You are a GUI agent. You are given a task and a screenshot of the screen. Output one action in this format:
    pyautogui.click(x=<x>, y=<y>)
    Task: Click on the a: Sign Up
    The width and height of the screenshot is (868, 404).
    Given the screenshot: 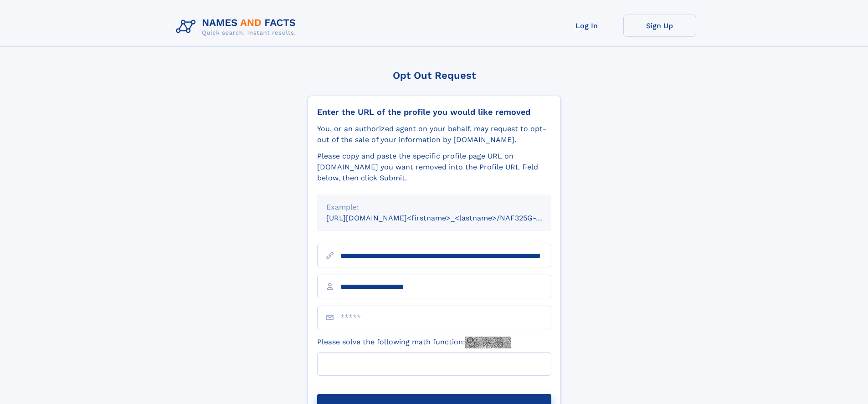 What is the action you would take?
    pyautogui.click(x=660, y=26)
    